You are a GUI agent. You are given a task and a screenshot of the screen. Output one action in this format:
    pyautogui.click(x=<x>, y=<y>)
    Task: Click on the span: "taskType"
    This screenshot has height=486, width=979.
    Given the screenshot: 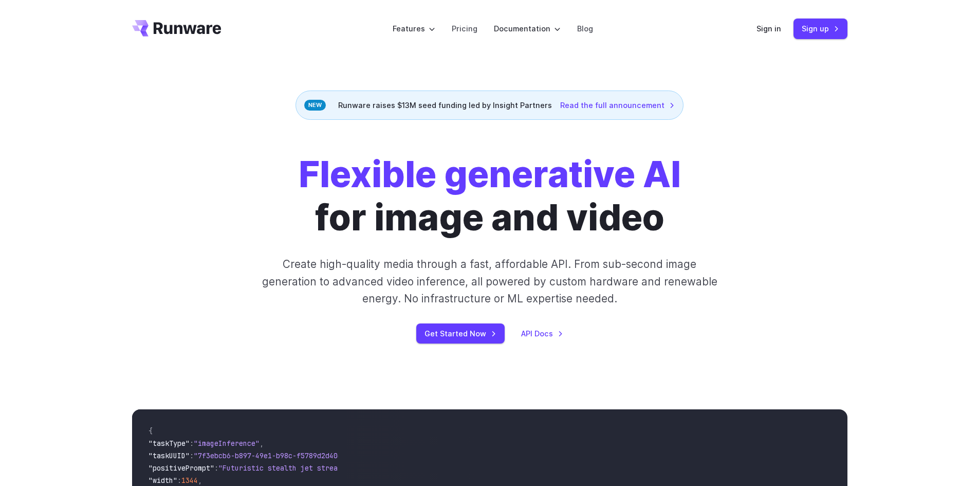 What is the action you would take?
    pyautogui.click(x=169, y=443)
    